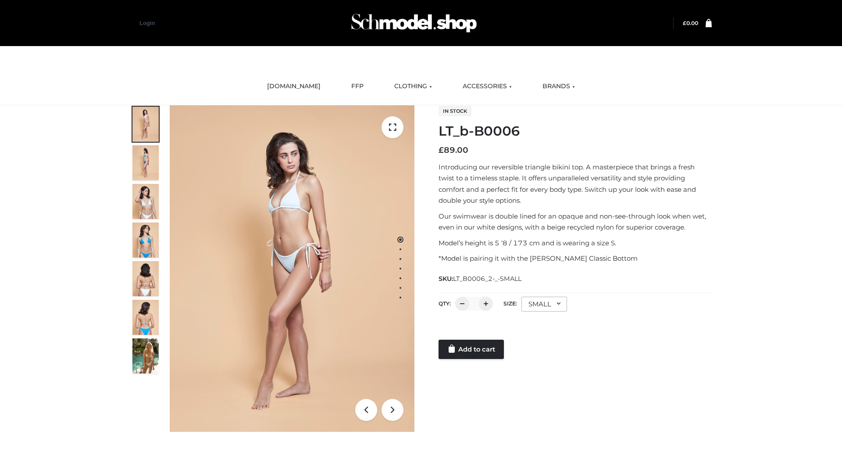 Image resolution: width=842 pixels, height=474 pixels. Describe the element at coordinates (414, 23) in the screenshot. I see `img: Schmodel Admin 964` at that location.